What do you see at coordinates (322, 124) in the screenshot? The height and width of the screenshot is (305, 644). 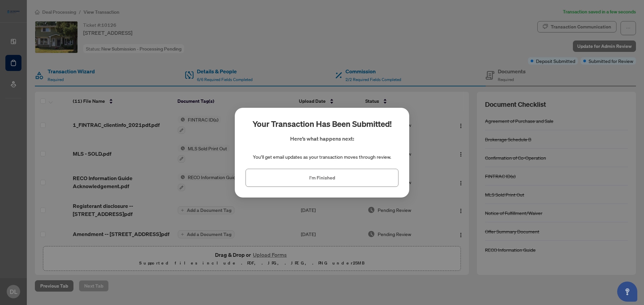 I see `h2: Your transaction has been submitted!` at bounding box center [322, 124].